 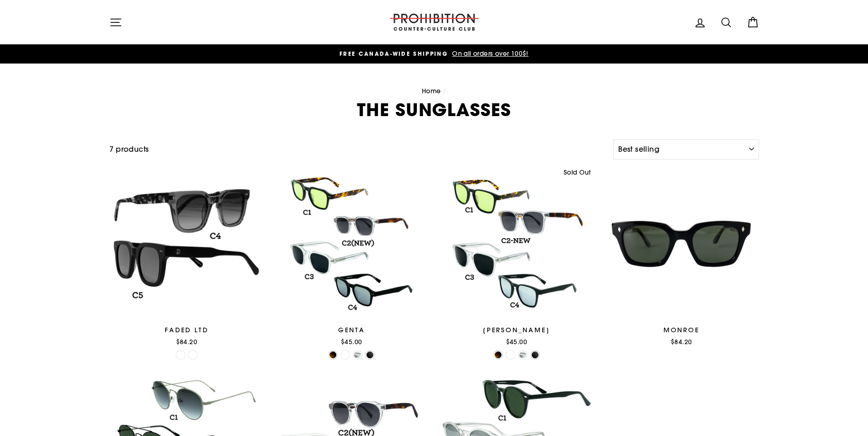 I want to click on div: FADED LTD, so click(x=187, y=330).